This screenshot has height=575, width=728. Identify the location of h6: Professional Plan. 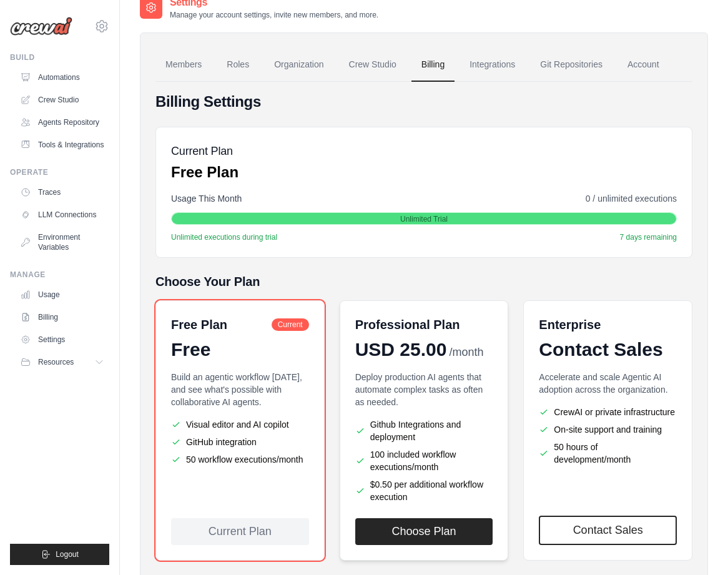
(408, 325).